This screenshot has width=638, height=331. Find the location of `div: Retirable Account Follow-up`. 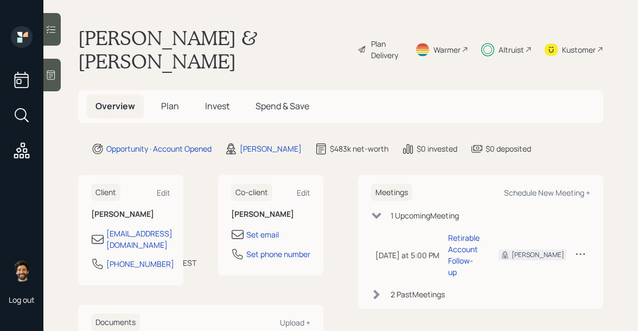

div: Retirable Account Follow-up is located at coordinates (465, 255).